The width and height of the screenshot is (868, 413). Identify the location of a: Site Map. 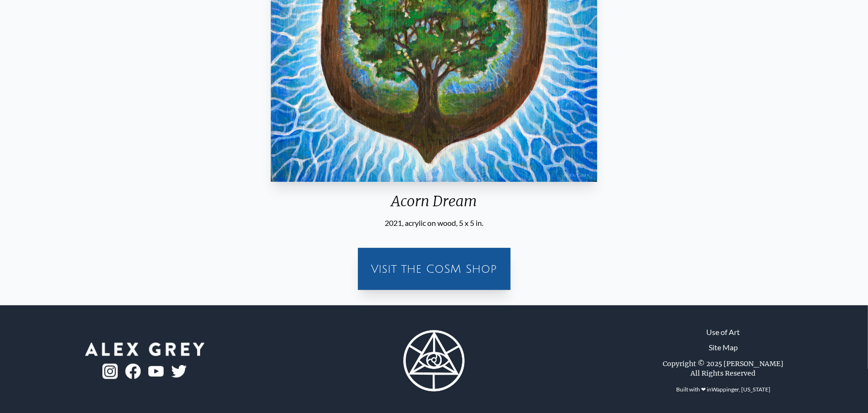
(723, 347).